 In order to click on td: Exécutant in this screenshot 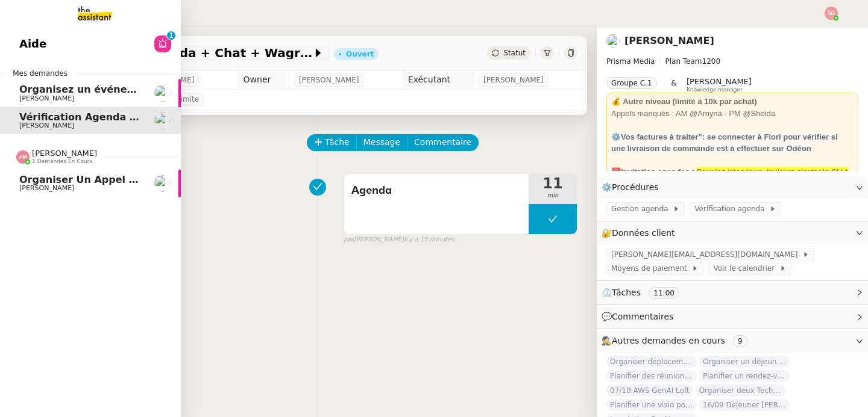, I will do `click(437, 81)`.